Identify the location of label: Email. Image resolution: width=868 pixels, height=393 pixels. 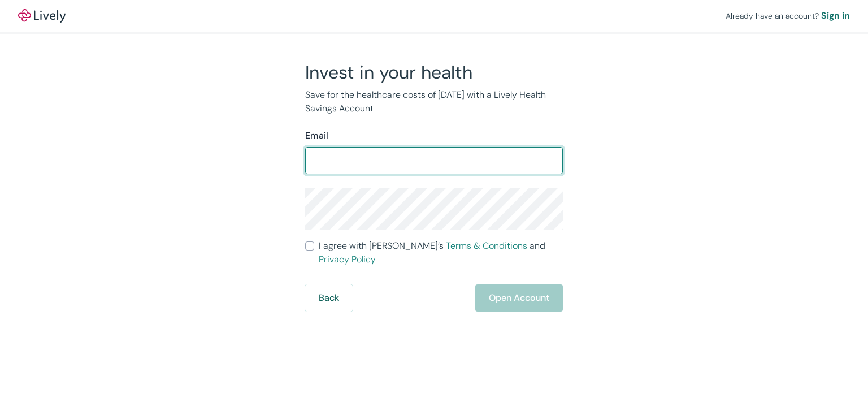
(317, 136).